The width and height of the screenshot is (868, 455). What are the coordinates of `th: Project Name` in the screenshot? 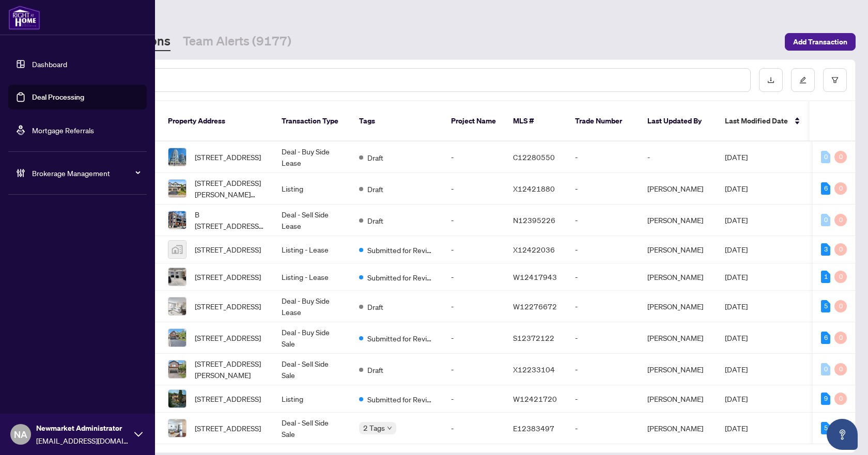 It's located at (474, 121).